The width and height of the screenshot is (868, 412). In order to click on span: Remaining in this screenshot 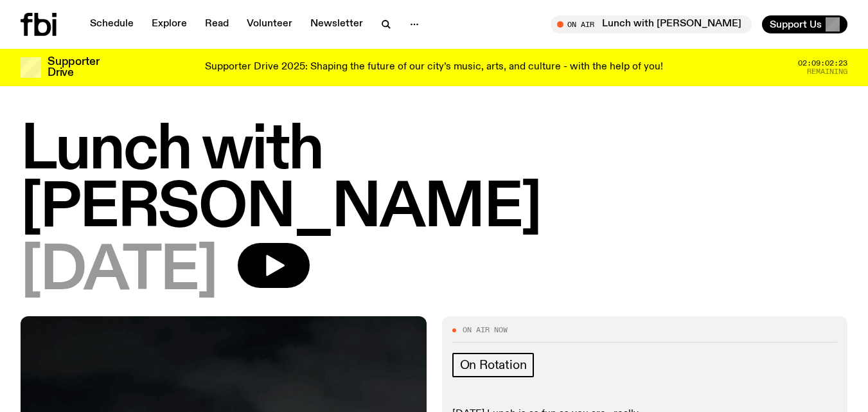, I will do `click(827, 72)`.